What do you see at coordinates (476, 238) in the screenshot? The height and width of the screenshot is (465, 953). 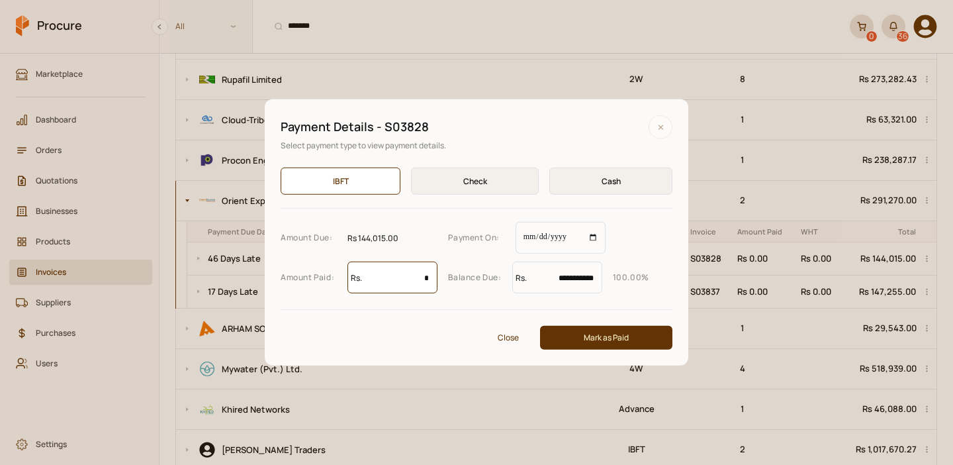 I see `p: Payment On:` at bounding box center [476, 238].